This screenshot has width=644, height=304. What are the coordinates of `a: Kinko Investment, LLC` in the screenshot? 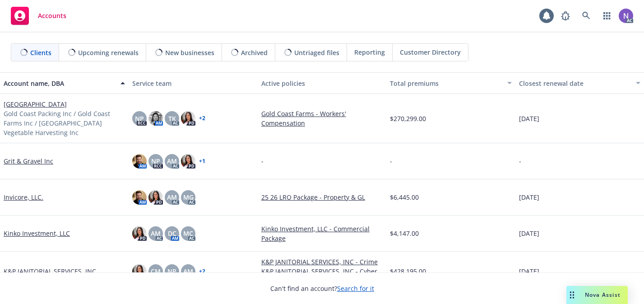 It's located at (37, 233).